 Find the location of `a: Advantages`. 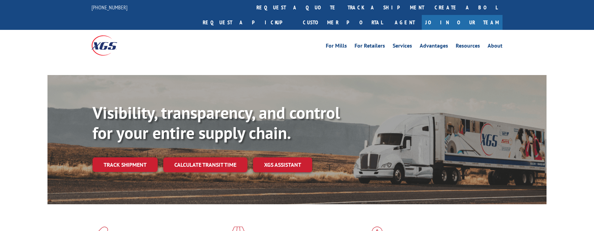

a: Advantages is located at coordinates (434, 47).